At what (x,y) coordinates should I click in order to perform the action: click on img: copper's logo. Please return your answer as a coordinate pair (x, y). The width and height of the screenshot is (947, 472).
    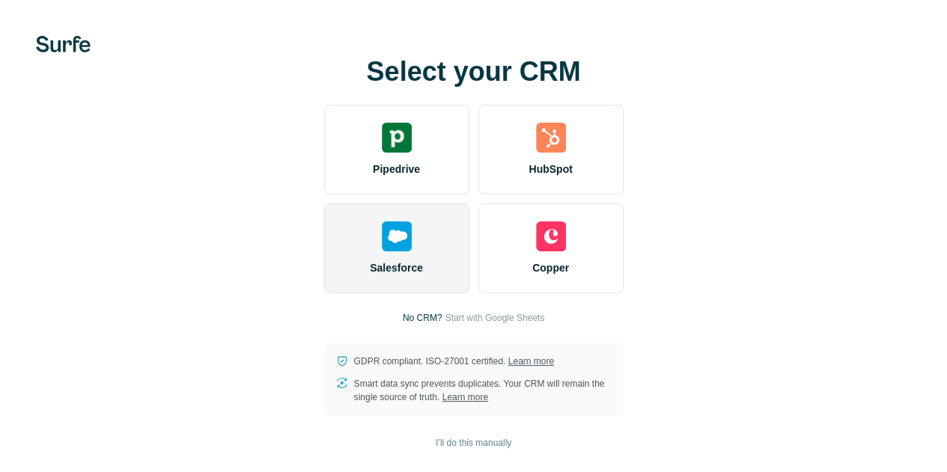
    Looking at the image, I should click on (551, 237).